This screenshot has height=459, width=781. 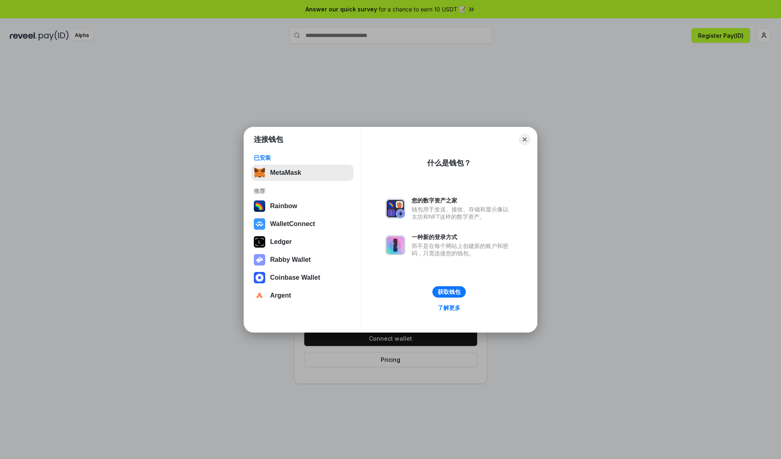 What do you see at coordinates (302, 224) in the screenshot?
I see `button: WalletConnect` at bounding box center [302, 224].